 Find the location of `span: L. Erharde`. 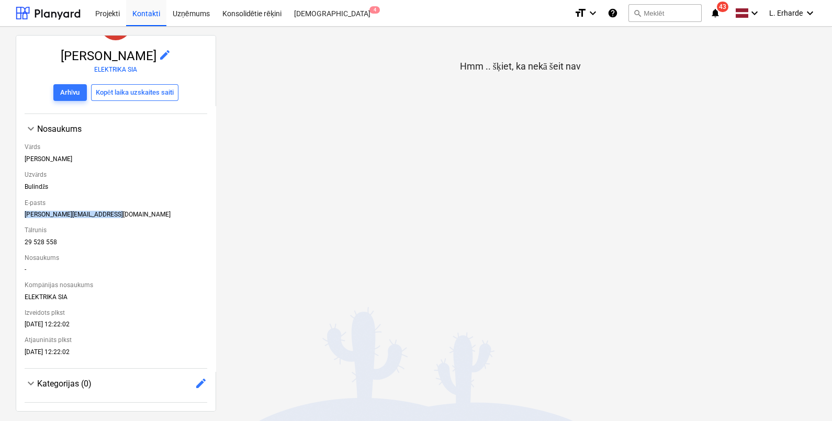

span: L. Erharde is located at coordinates (786, 13).